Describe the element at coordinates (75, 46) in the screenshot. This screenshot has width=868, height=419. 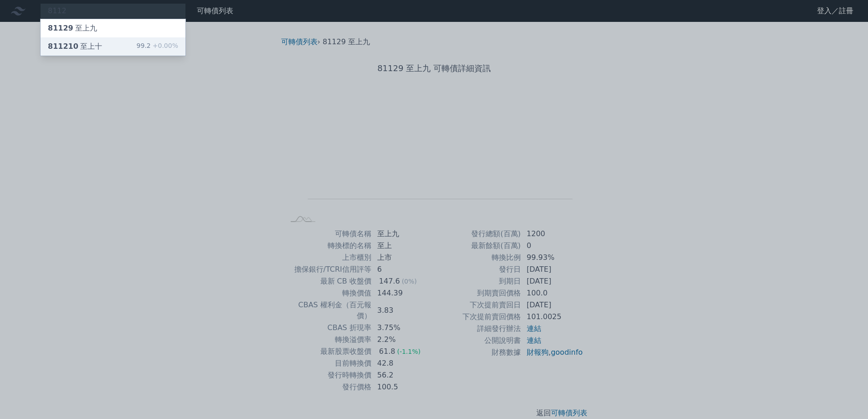
I see `div: 至上十` at that location.